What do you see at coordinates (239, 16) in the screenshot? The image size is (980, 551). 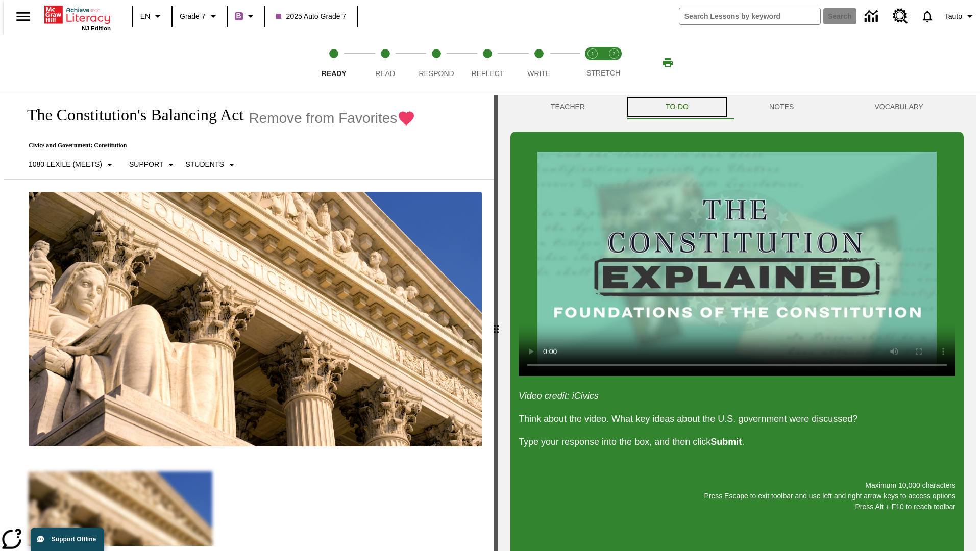 I see `span: B` at bounding box center [239, 16].